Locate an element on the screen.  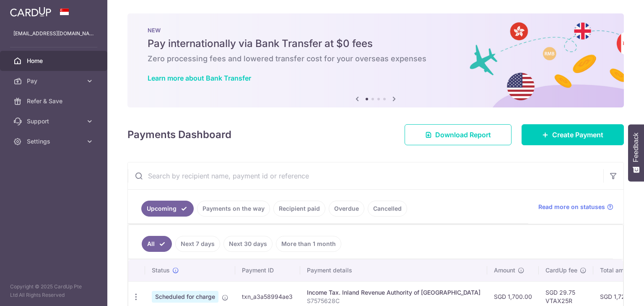
a: Cancelled is located at coordinates (387, 208).